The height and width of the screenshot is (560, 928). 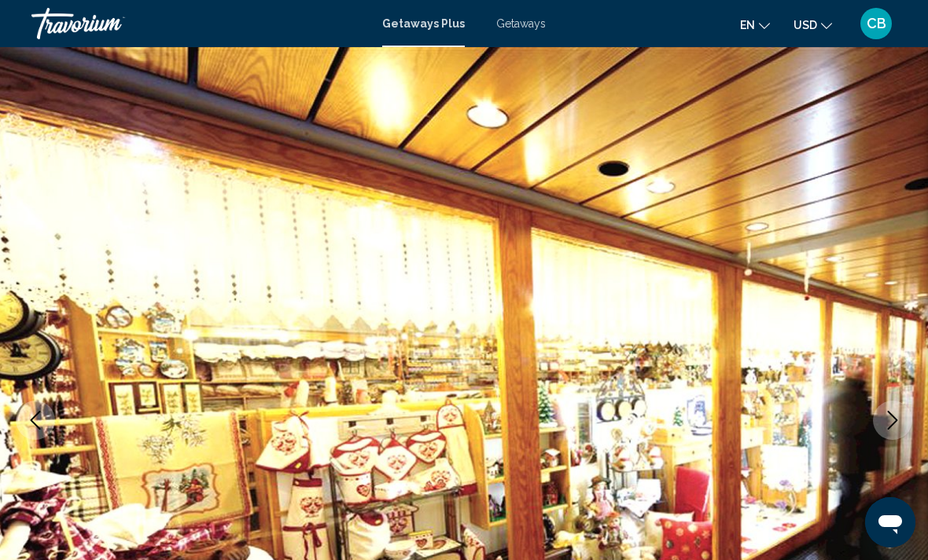 I want to click on button: Previous image, so click(x=35, y=421).